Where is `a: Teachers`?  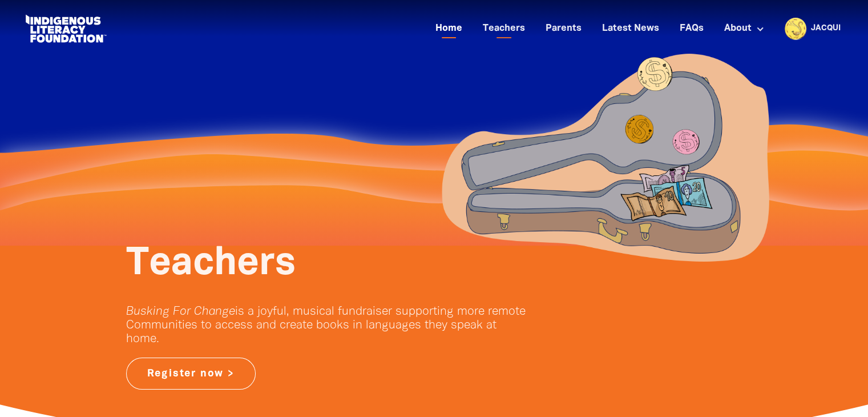 a: Teachers is located at coordinates (504, 29).